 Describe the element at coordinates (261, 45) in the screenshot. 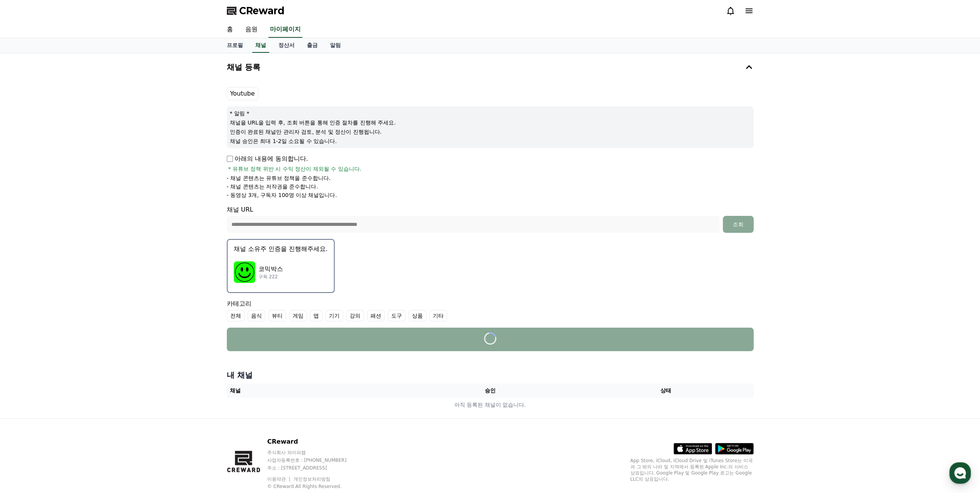

I see `a: 채널` at that location.